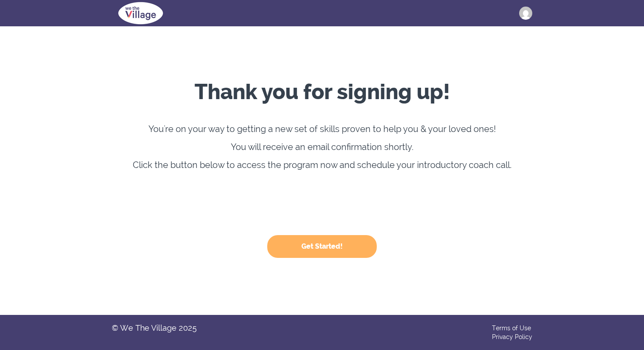  What do you see at coordinates (322, 247) in the screenshot?
I see `a: Get Started!` at bounding box center [322, 247].